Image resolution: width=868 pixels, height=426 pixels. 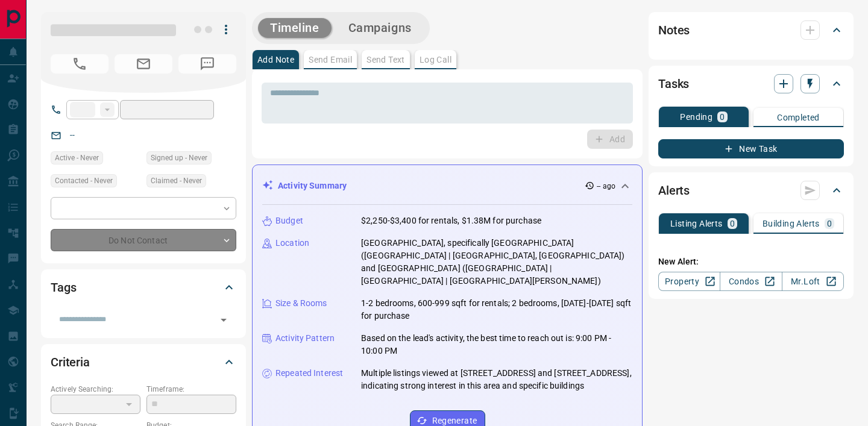 What do you see at coordinates (606, 186) in the screenshot?
I see `p: -- ago` at bounding box center [606, 186].